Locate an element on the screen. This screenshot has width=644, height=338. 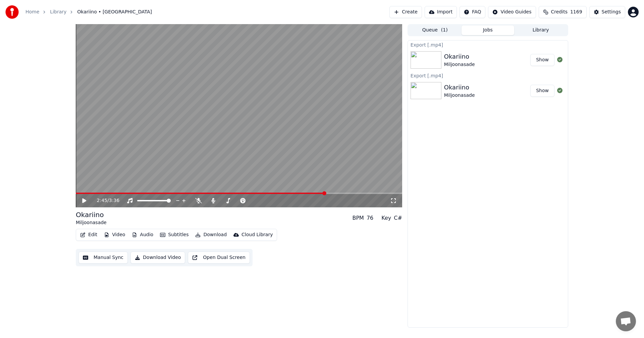
button: Manual Sync is located at coordinates (103, 258).